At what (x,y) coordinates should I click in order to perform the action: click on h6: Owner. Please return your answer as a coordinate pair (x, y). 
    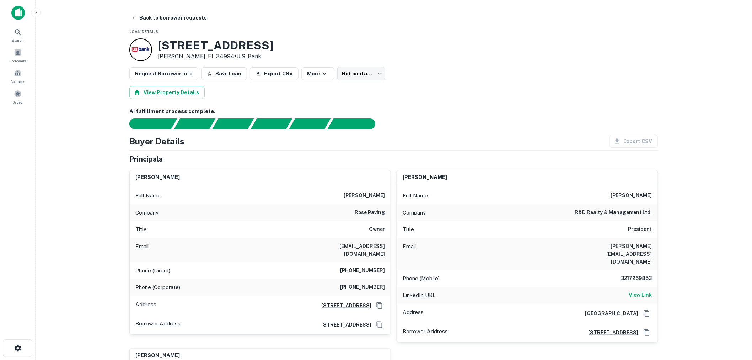
    Looking at the image, I should click on (377, 229).